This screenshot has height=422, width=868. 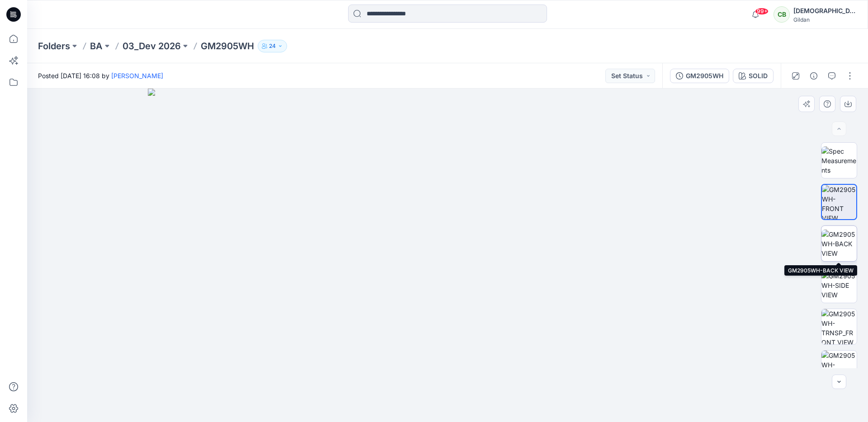 What do you see at coordinates (839, 285) in the screenshot?
I see `img: GM2905WH-SIDE VIEW` at bounding box center [839, 285].